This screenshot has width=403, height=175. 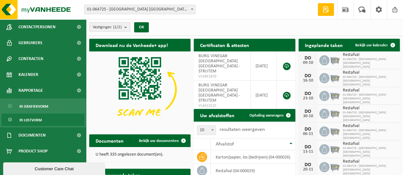 What do you see at coordinates (222, 106) in the screenshot?
I see `span: VLA610125` at bounding box center [222, 106].